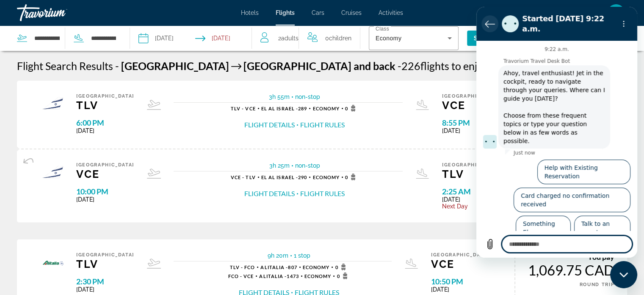 The height and width of the screenshot is (295, 644). What do you see at coordinates (278, 255) in the screenshot?
I see `span: 9h 20m` at bounding box center [278, 255].